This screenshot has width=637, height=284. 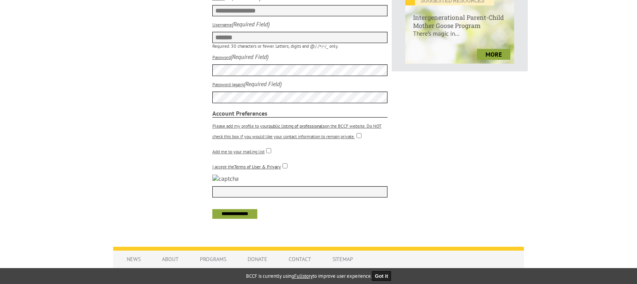 What do you see at coordinates (134, 259) in the screenshot?
I see `a: News` at bounding box center [134, 259].